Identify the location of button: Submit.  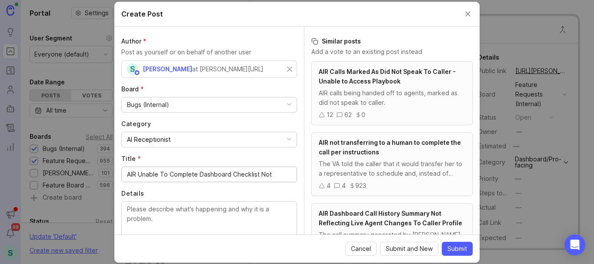
(457, 249).